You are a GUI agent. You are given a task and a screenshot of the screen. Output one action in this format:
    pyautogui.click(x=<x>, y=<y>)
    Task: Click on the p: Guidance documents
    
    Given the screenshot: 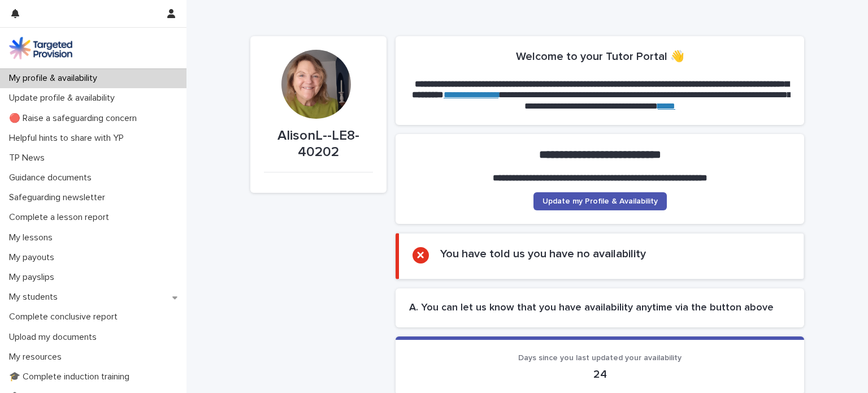 What is the action you would take?
    pyautogui.click(x=53, y=177)
    